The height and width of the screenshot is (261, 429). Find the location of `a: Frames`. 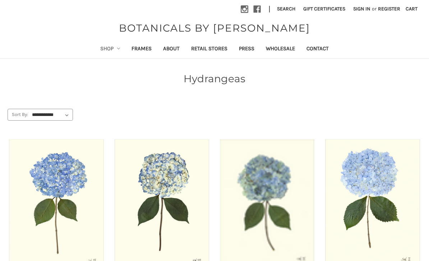

a: Frames is located at coordinates (142, 49).